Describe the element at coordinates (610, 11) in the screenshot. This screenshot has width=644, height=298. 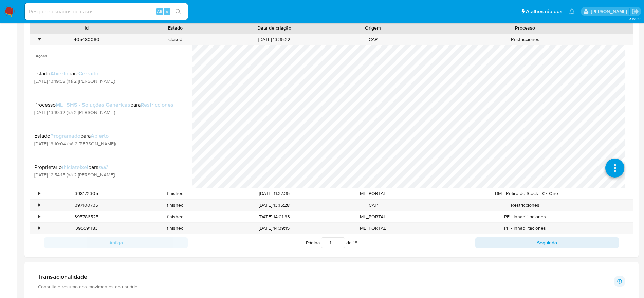
I see `p: eduardo.dutra@mercadolivre.com` at that location.